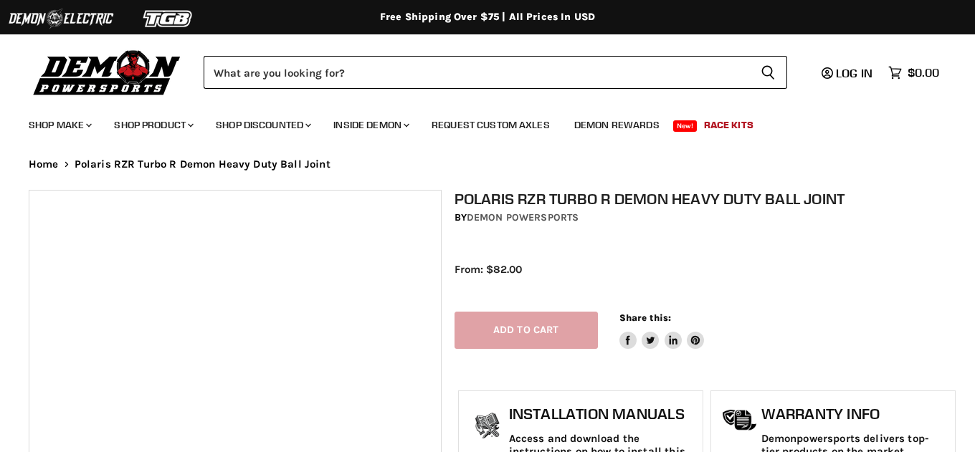 Image resolution: width=975 pixels, height=452 pixels. I want to click on h1: Installation Manuals, so click(602, 414).